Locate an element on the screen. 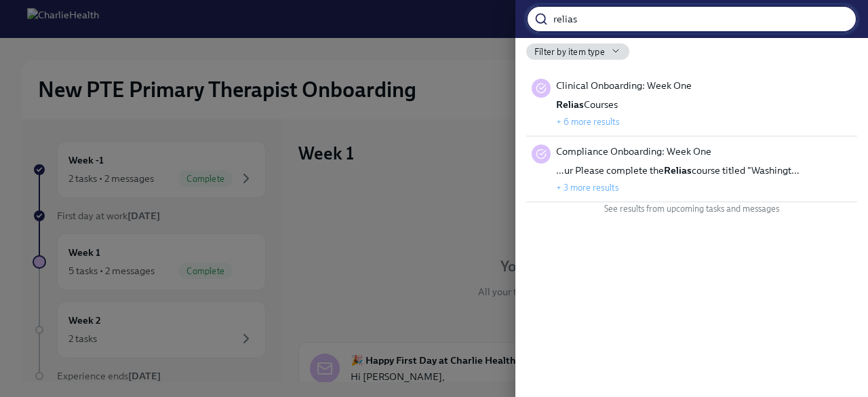 This screenshot has width=868, height=397. div: Compliance Onboarding: Week One…ur Please complete theReliascourse titled "Washingt…+ 3 more results is located at coordinates (692, 169).